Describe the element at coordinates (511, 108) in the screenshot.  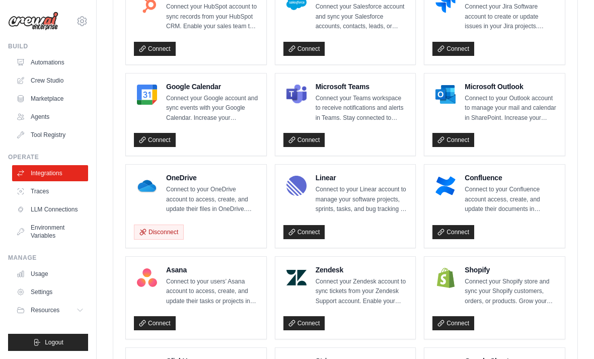
I see `p: Connect to your Outlook account to manage your mail and calendar in SharePoint. Increase your tea...` at that location.